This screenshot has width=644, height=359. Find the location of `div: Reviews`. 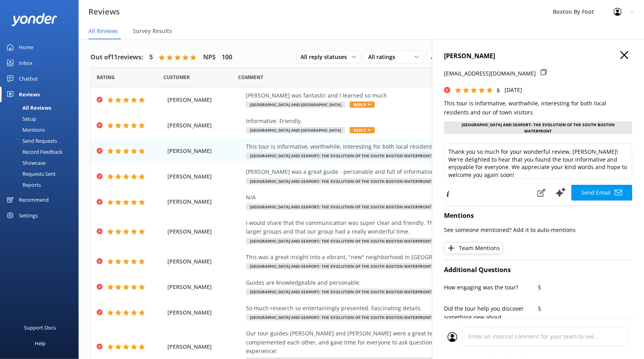

div: Reviews is located at coordinates (29, 94).